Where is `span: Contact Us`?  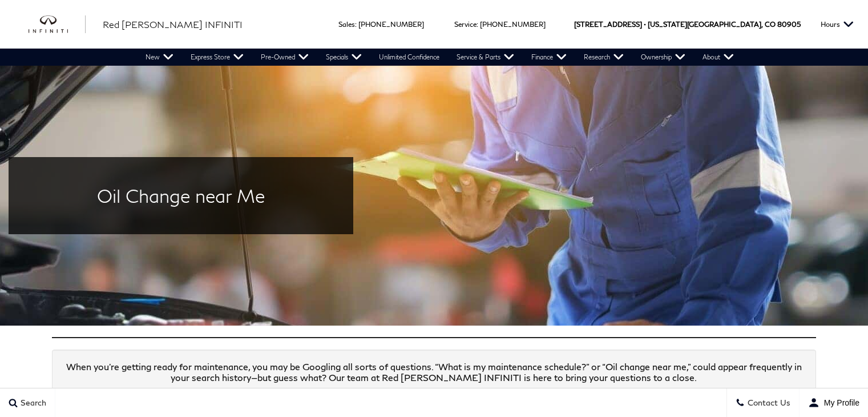 span: Contact Us is located at coordinates (768, 402).